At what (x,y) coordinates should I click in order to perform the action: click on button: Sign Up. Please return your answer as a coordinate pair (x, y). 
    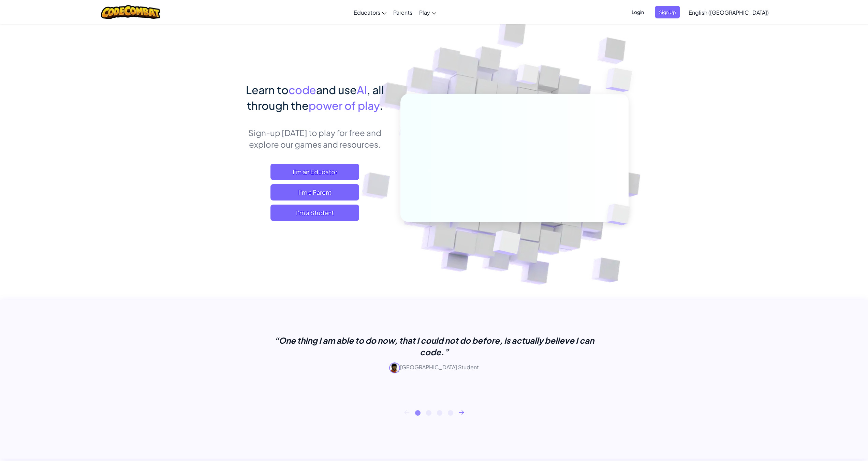
    Looking at the image, I should click on (668, 12).